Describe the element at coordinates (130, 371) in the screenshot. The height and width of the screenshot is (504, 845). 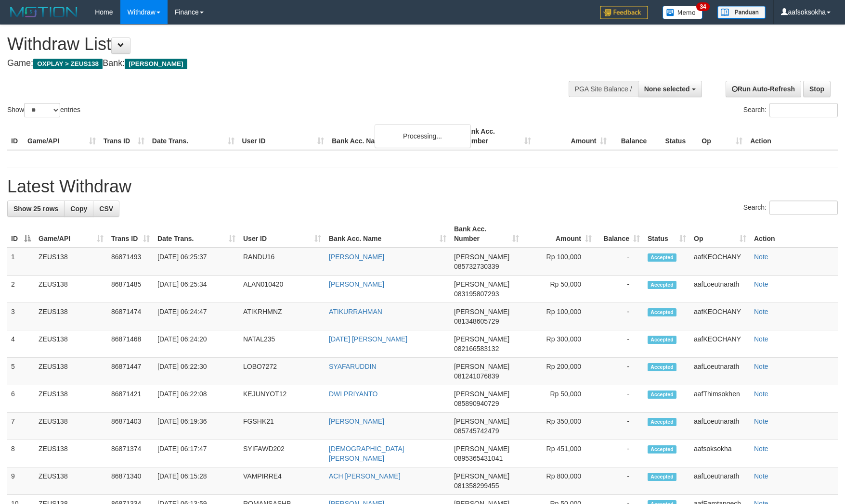
I see `td: 86871447` at that location.